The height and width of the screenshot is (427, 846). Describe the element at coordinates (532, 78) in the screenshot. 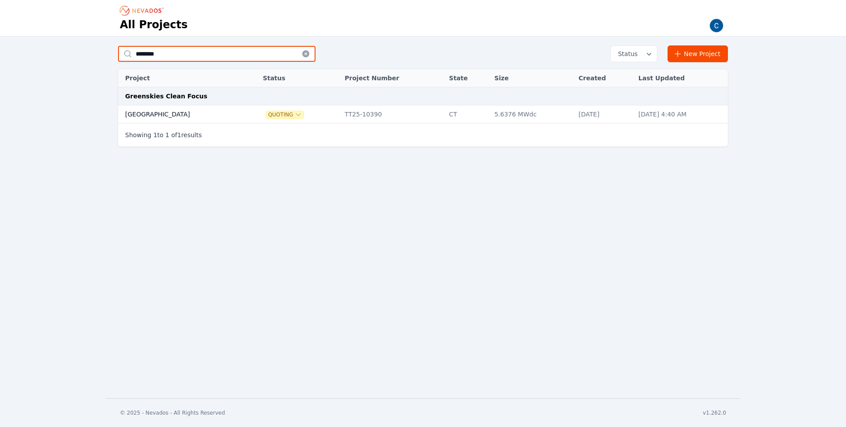

I see `th: Size` at that location.